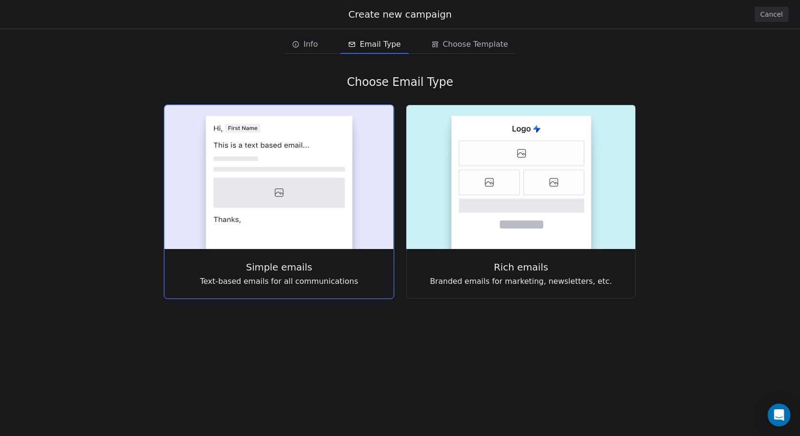  What do you see at coordinates (311, 44) in the screenshot?
I see `span: Info` at bounding box center [311, 44].